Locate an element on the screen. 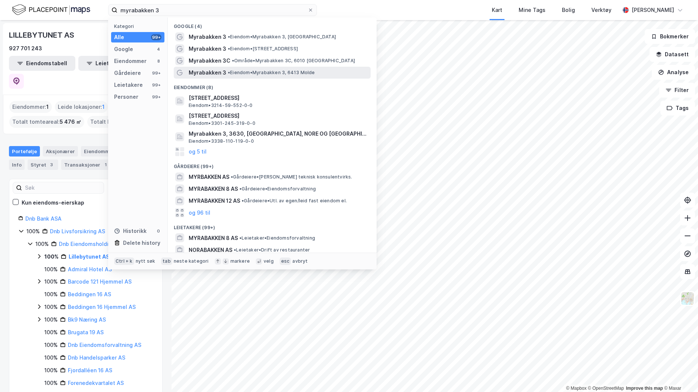  div: Kart is located at coordinates (497, 10).